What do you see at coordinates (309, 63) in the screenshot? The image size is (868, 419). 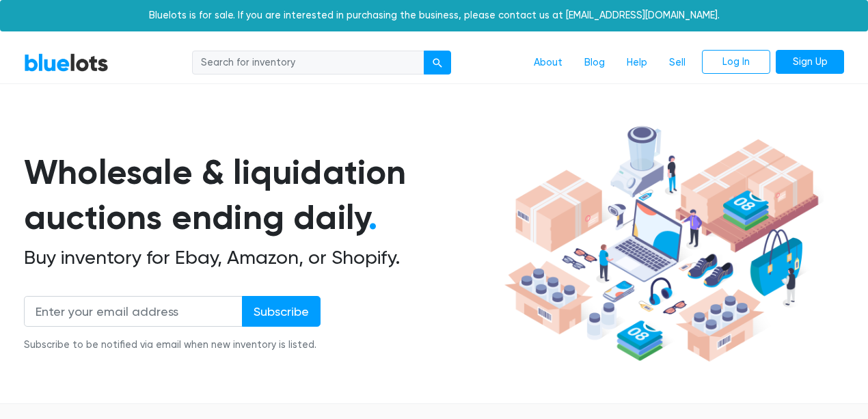 I see `input: Search for inventory` at bounding box center [309, 63].